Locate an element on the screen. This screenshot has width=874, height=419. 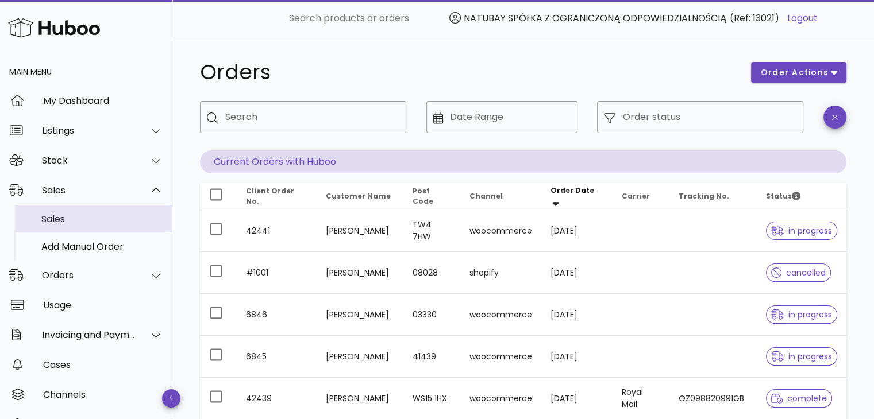
div: Orders is located at coordinates (88, 275).